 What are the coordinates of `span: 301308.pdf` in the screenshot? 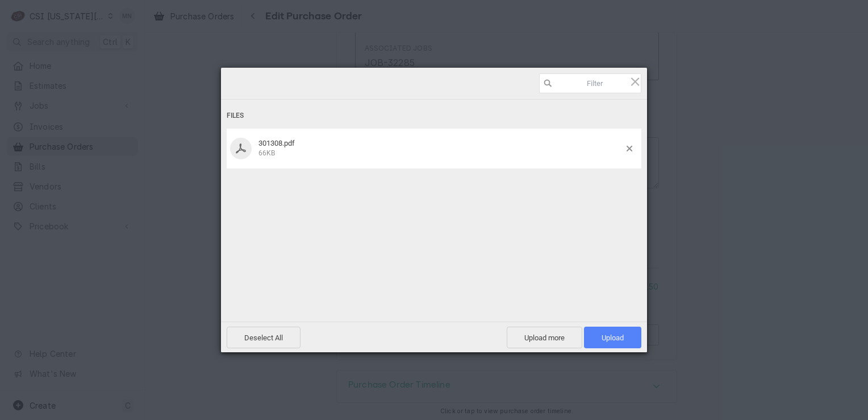 It's located at (277, 143).